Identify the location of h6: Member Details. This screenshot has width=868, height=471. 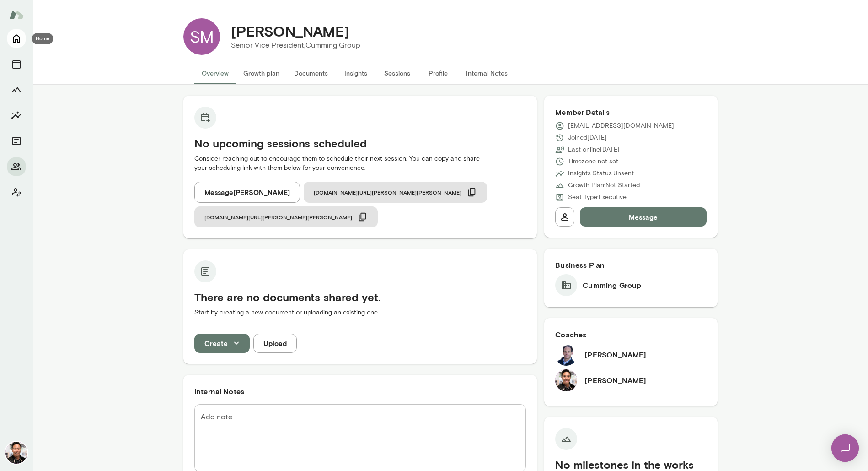
(631, 112).